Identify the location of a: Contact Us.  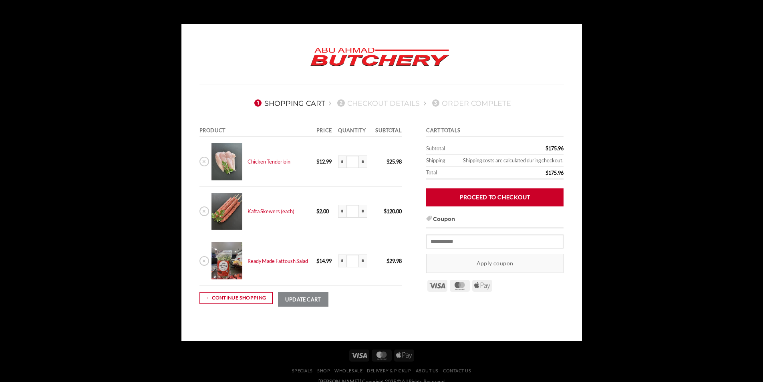
(457, 370).